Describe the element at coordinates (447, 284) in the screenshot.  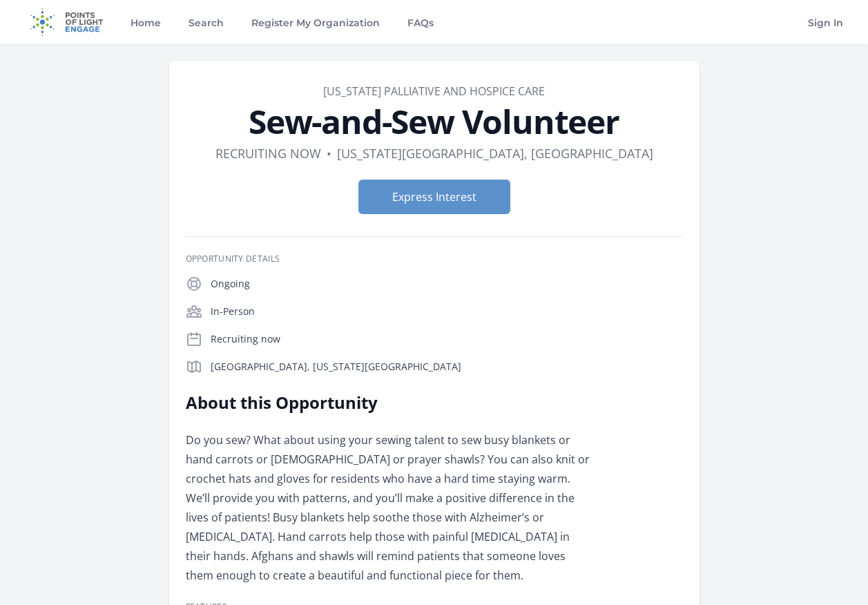
I see `p: Ongoing` at that location.